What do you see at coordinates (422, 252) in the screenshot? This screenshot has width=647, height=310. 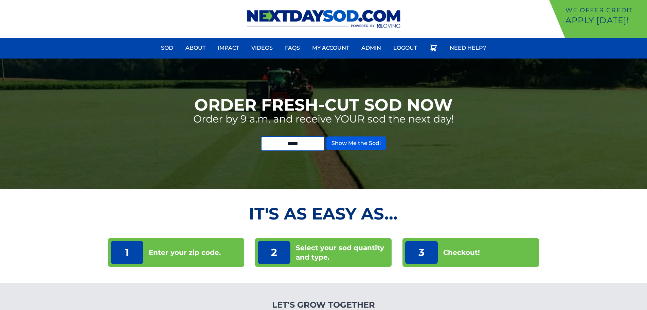 I see `p: 3` at bounding box center [422, 252].